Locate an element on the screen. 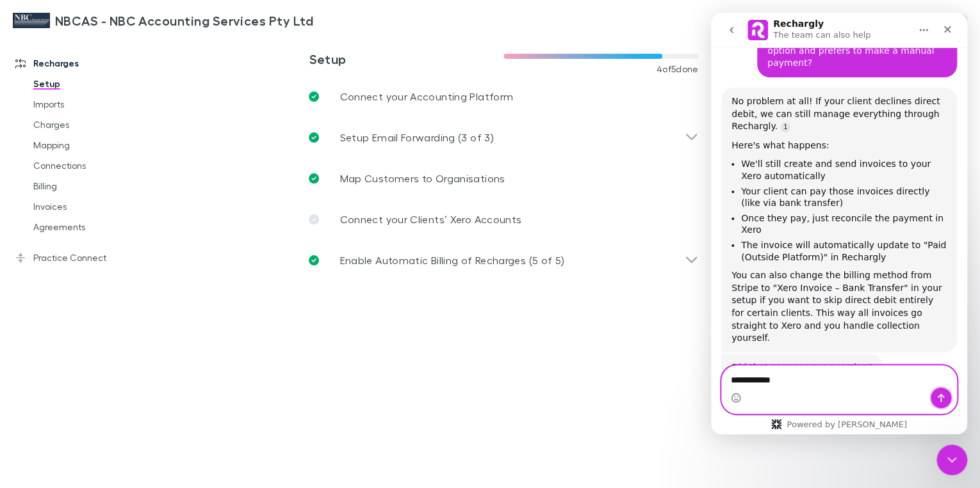 The image size is (980, 488). div: Setup Email Forwarding (3 of 3) is located at coordinates (503, 138).